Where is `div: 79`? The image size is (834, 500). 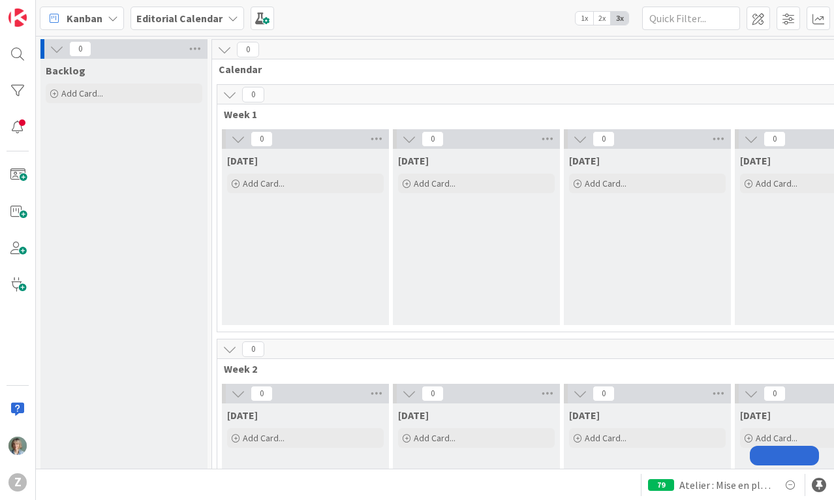
div: 79 is located at coordinates (661, 485).